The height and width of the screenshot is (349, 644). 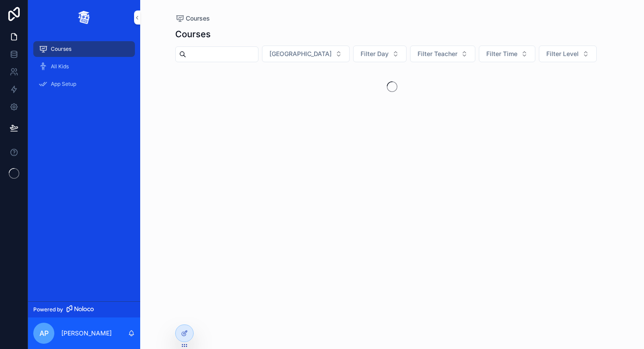 What do you see at coordinates (502, 54) in the screenshot?
I see `span: Filter Time` at bounding box center [502, 54].